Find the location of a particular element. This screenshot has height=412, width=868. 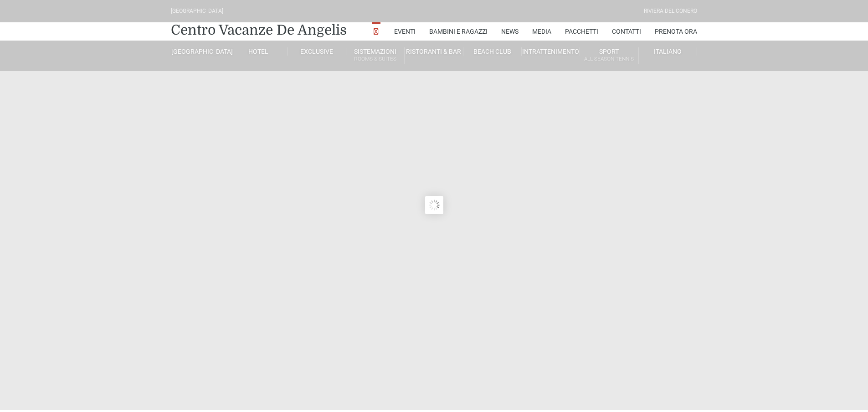

a: Bambini e Ragazzi is located at coordinates (458, 32).